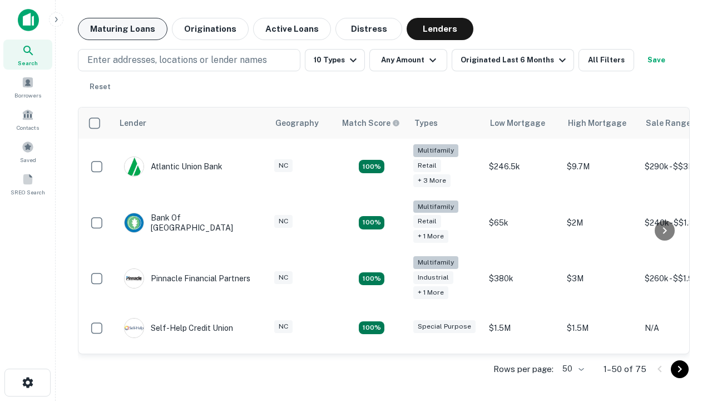 This screenshot has height=401, width=712. I want to click on p: 1–50 of 75, so click(625, 369).